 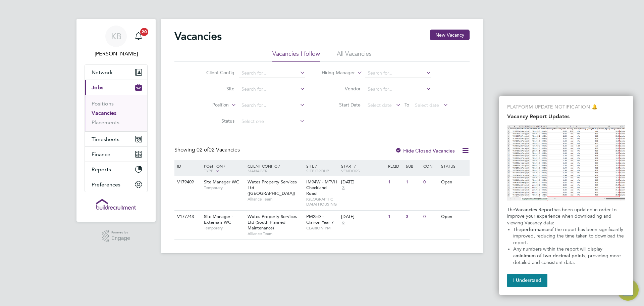 What do you see at coordinates (363, 168) in the screenshot?
I see `div: Start /` at bounding box center [363, 168].